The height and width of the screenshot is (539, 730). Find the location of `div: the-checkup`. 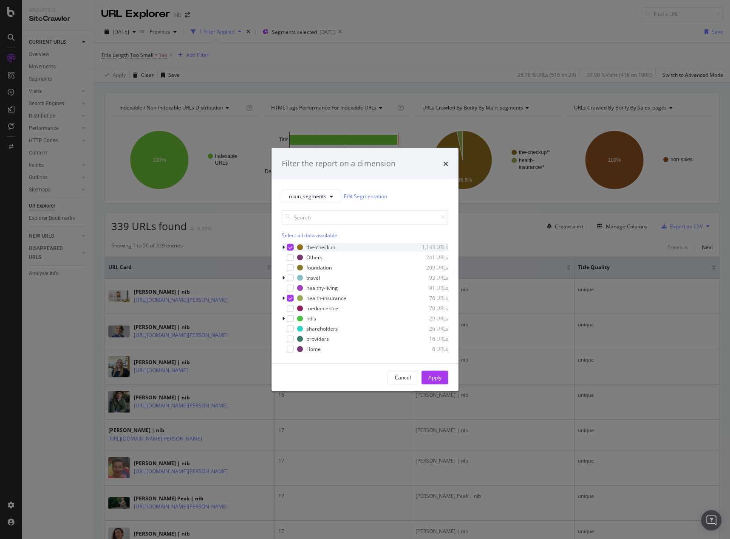

div: the-checkup is located at coordinates (321, 247).